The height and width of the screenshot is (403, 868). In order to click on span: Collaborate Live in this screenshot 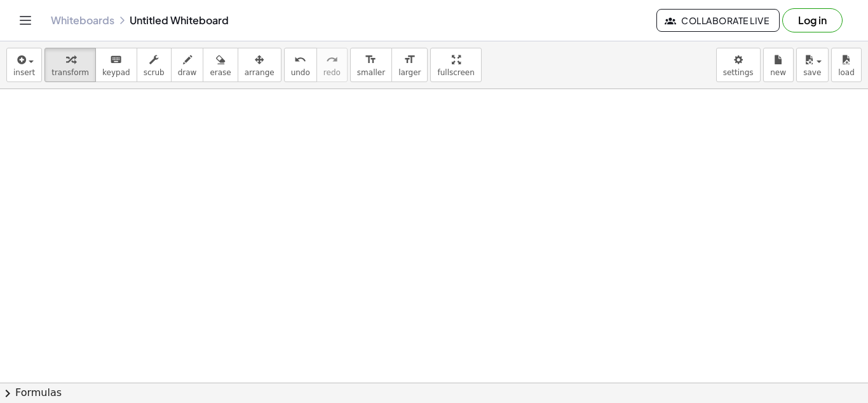, I will do `click(718, 20)`.